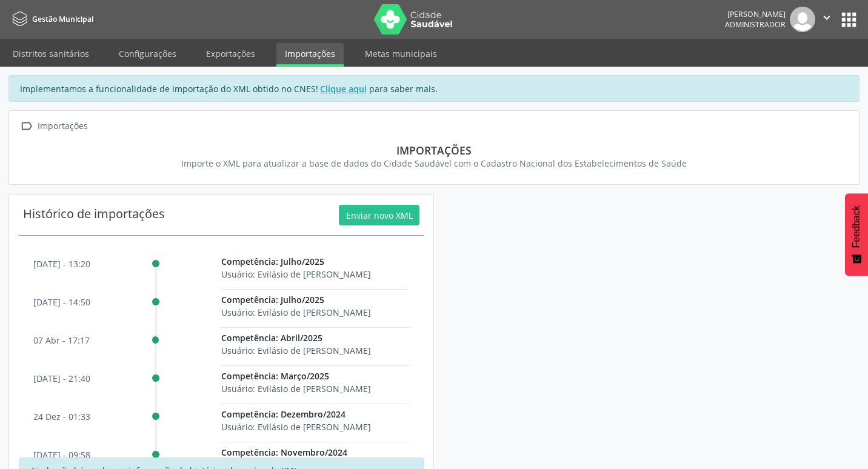 The width and height of the screenshot is (868, 469). Describe the element at coordinates (857, 234) in the screenshot. I see `button: Feedback - Mostrar pesquisa` at that location.